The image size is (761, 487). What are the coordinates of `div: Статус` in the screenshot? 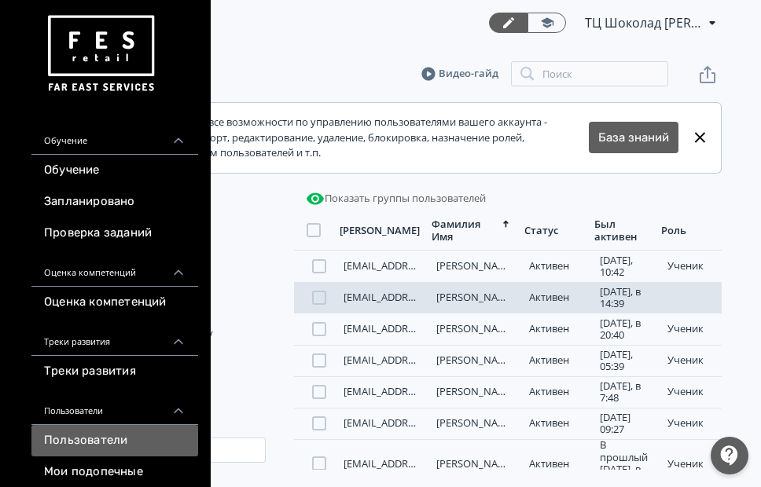 It's located at (541, 230).